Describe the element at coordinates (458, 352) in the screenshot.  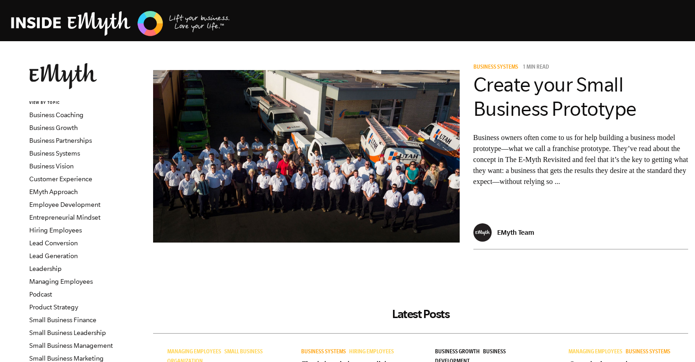
I see `span: Business Growth` at that location.